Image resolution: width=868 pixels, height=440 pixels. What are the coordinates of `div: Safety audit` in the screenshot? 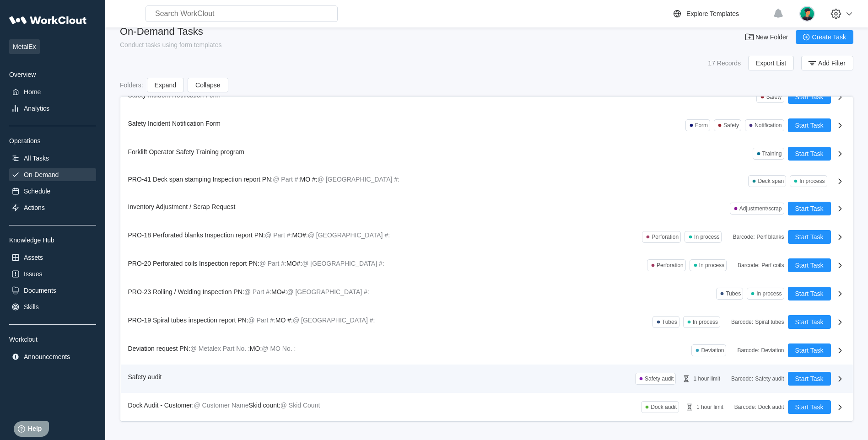 It's located at (659, 378).